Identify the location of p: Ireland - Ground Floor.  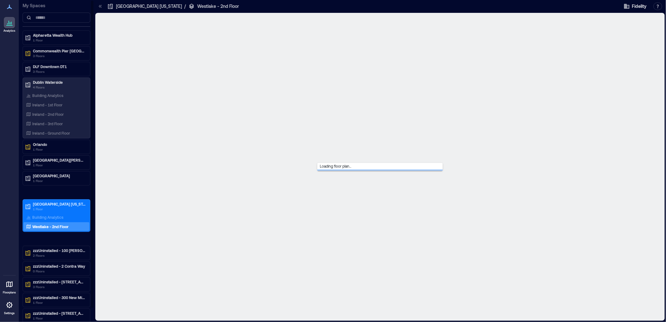
(51, 133).